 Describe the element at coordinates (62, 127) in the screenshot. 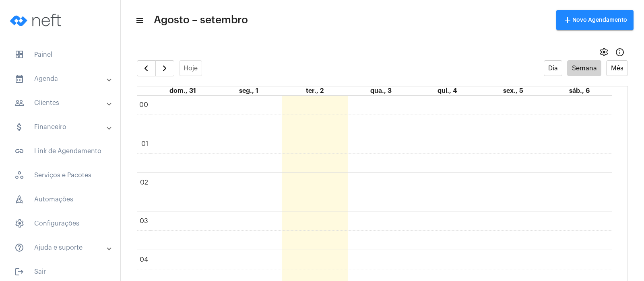

I see `mat-expansion-panel-header: sidenav iconFinanceiro` at that location.